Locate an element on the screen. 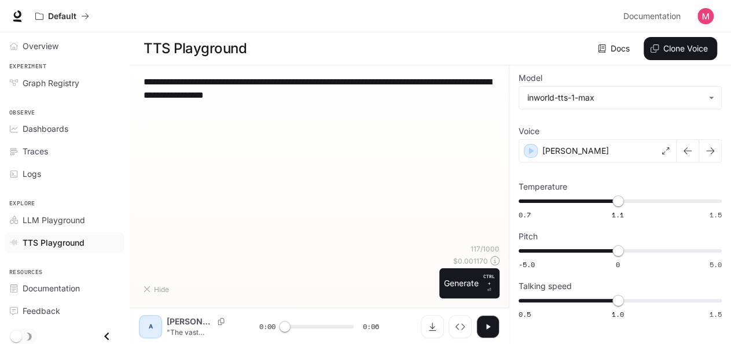 The height and width of the screenshot is (344, 731). button: User avatar is located at coordinates (705, 16).